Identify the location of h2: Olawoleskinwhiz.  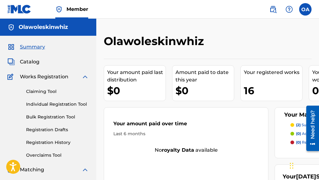
(155, 41).